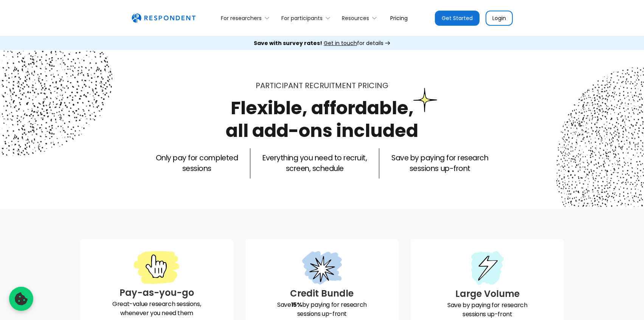  Describe the element at coordinates (157, 309) in the screenshot. I see `p: Great-value research sessions, whenever you need them` at that location.